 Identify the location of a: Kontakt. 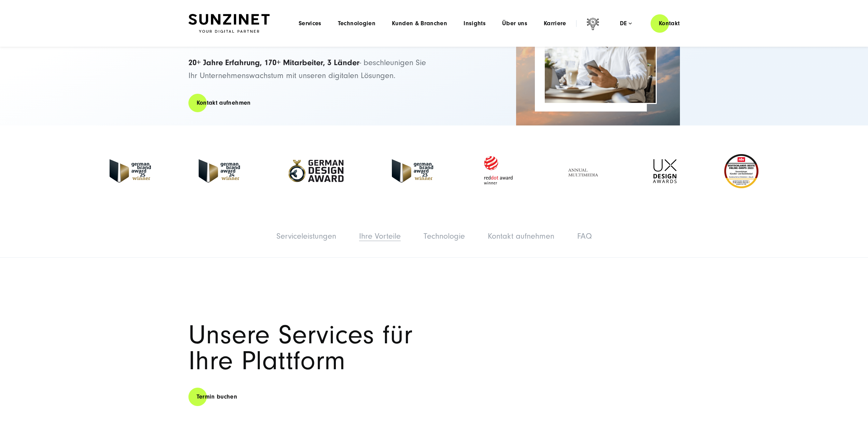
(669, 23).